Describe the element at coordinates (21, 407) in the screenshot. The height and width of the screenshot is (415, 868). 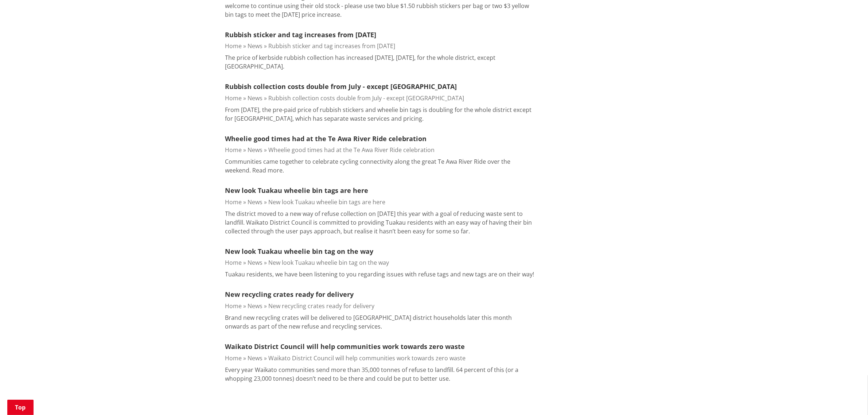
I see `a: Top` at that location.